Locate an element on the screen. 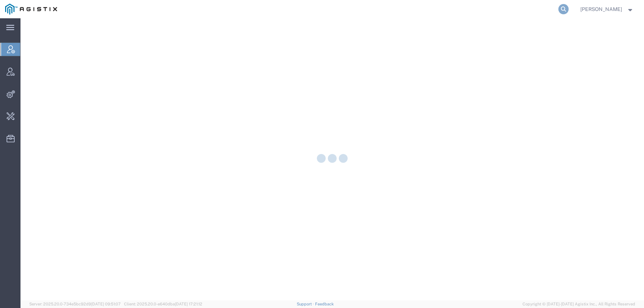 The height and width of the screenshot is (308, 644). img: logo is located at coordinates (31, 9).